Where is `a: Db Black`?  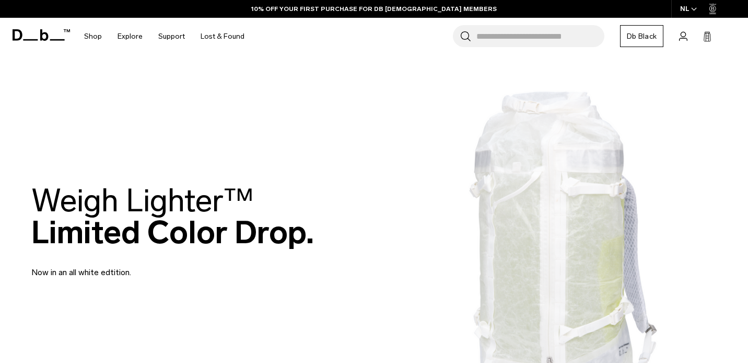 a: Db Black is located at coordinates (642, 36).